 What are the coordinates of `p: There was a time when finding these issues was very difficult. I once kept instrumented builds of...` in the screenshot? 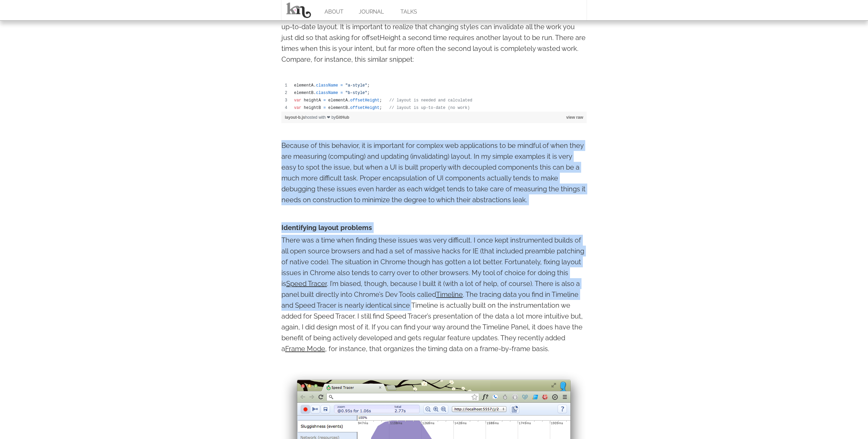 It's located at (434, 294).